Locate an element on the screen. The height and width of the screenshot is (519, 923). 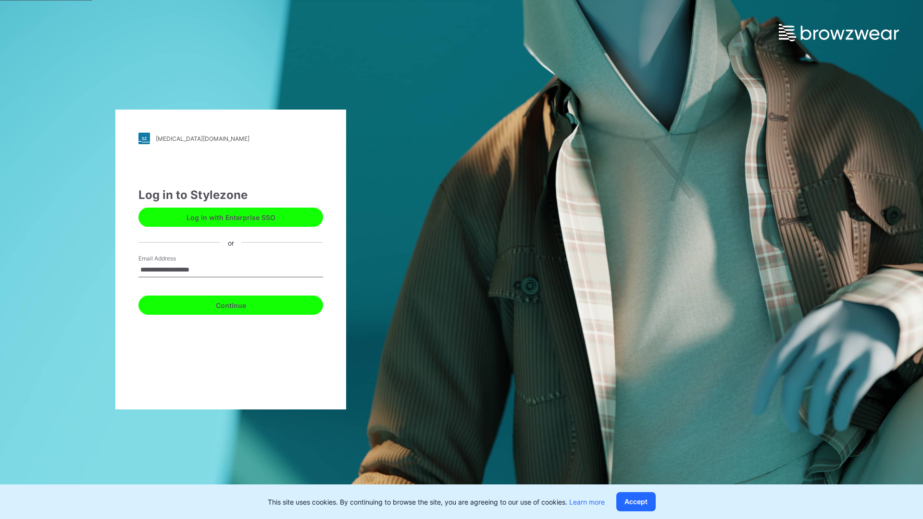
button: Accept is located at coordinates (636, 502).